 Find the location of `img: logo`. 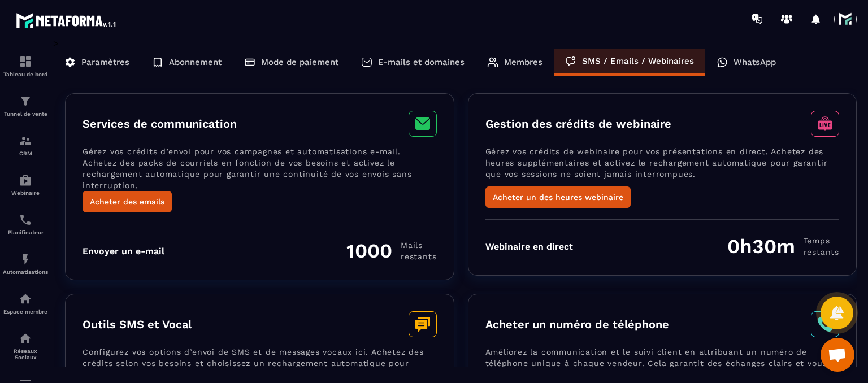

img: logo is located at coordinates (67, 21).